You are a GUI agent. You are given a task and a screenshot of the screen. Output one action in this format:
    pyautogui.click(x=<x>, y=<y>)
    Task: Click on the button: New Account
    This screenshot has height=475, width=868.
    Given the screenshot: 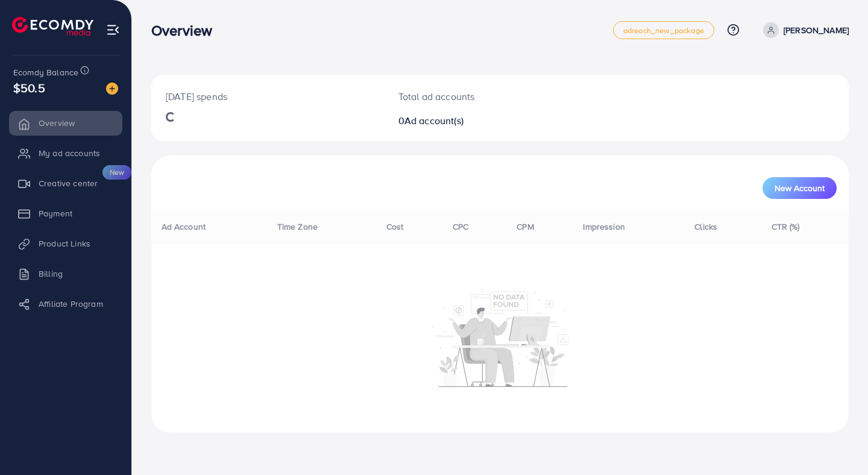 What is the action you would take?
    pyautogui.click(x=799, y=188)
    